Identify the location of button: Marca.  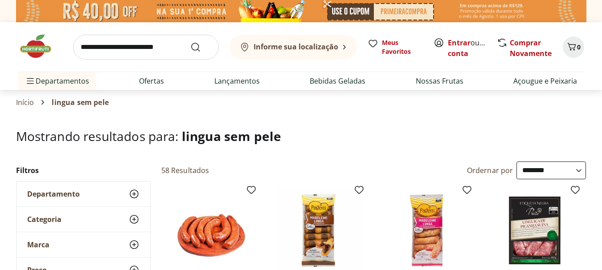
(83, 245).